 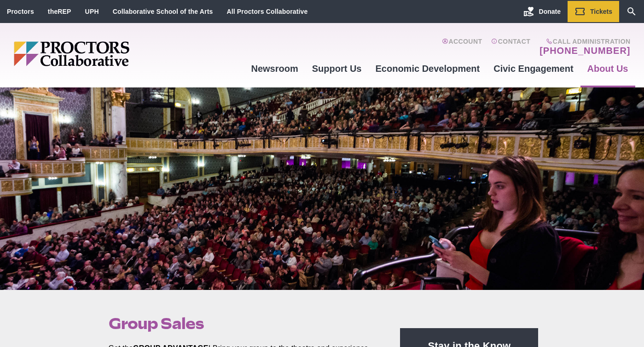 I want to click on a: Tickets, so click(x=593, y=11).